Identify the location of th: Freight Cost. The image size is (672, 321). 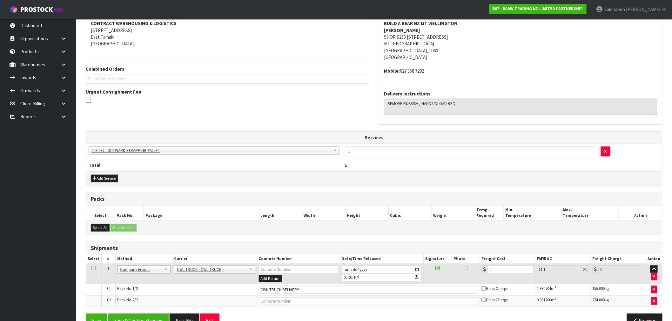
(508, 259).